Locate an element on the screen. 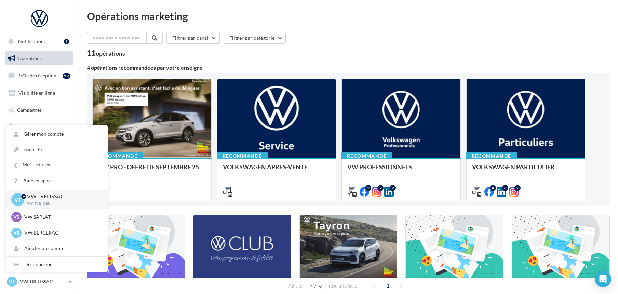 The image size is (618, 294). div: 57 is located at coordinates (66, 76).